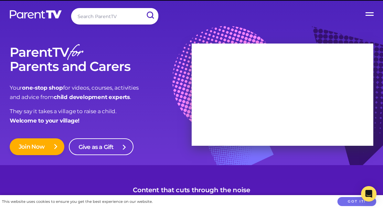  I want to click on strong: Welcome to your village!, so click(45, 121).